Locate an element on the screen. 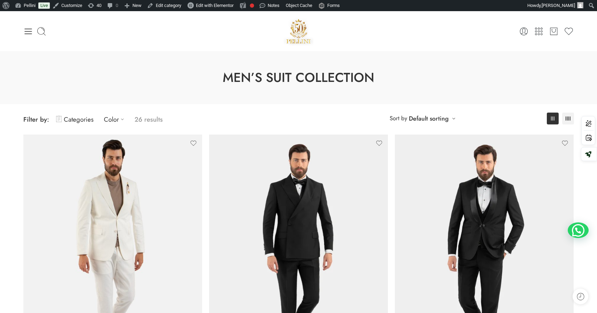  a: Default sorting is located at coordinates (429, 119).